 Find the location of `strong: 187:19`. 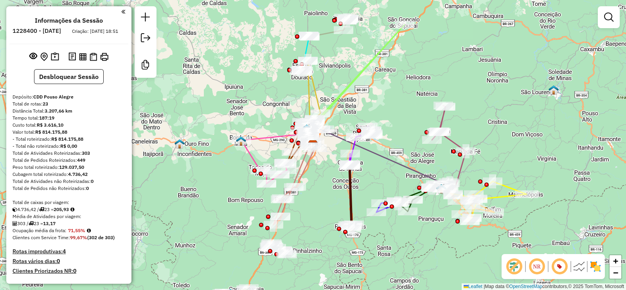

strong: 187:19 is located at coordinates (47, 118).